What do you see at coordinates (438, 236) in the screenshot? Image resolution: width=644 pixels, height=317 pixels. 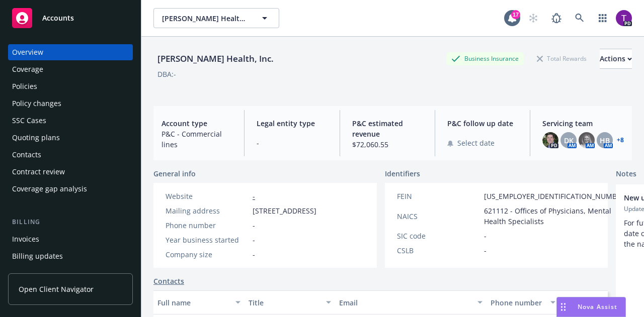 I see `div: SIC code` at bounding box center [438, 236].